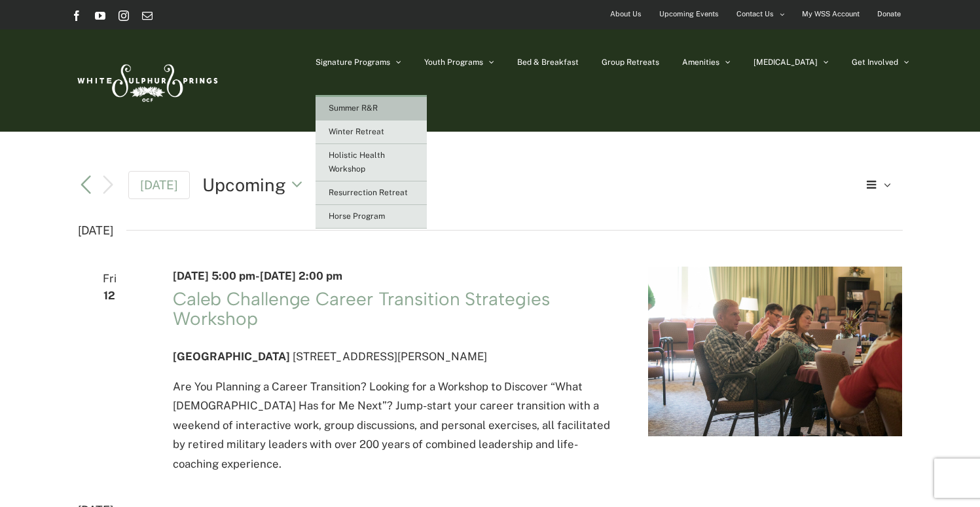 The image size is (980, 507). Describe the element at coordinates (626, 14) in the screenshot. I see `span: About Us` at that location.